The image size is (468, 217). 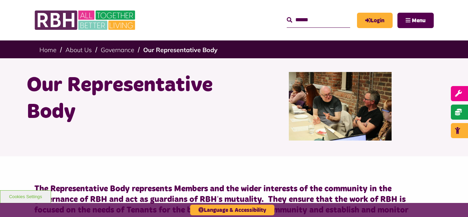 What do you see at coordinates (340, 106) in the screenshot?
I see `img: Rep Body` at bounding box center [340, 106].